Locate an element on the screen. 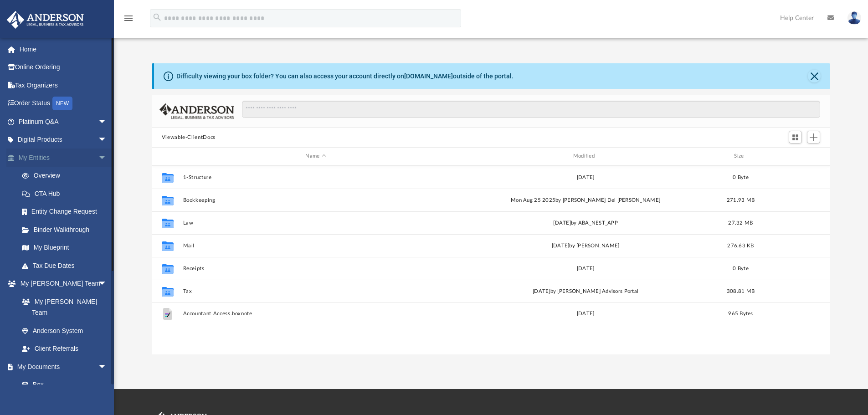 Image resolution: width=868 pixels, height=415 pixels. img: User Pic is located at coordinates (854, 18).